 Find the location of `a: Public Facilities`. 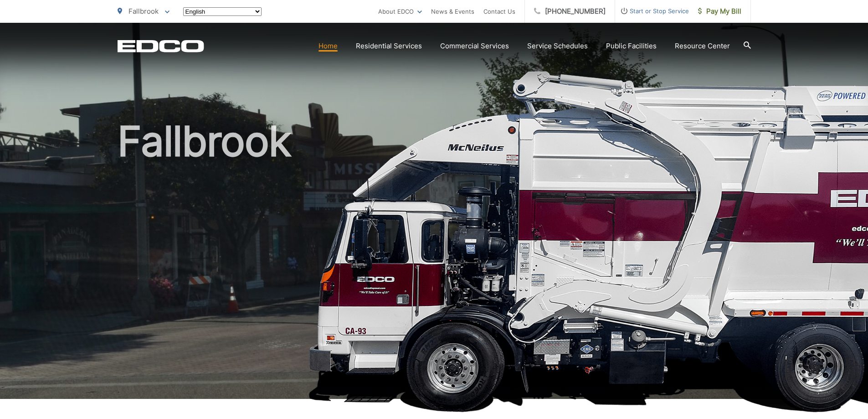

a: Public Facilities is located at coordinates (631, 46).